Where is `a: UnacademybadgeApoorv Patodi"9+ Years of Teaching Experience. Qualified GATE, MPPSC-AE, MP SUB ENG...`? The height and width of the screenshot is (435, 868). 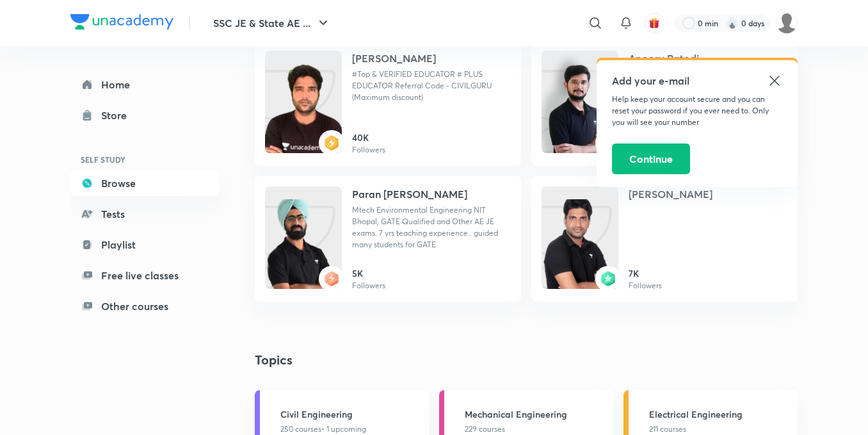
a: UnacademybadgeApoorv Patodi"9+ Years of Teaching Experience. Qualified GATE, MPPSC-AE, MP SUB ENG... is located at coordinates (665, 103).